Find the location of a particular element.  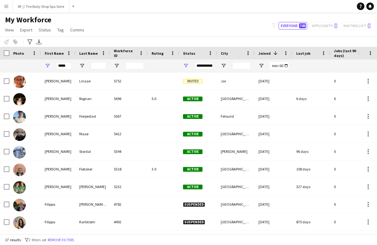

input: City Filter Input is located at coordinates (241, 66).